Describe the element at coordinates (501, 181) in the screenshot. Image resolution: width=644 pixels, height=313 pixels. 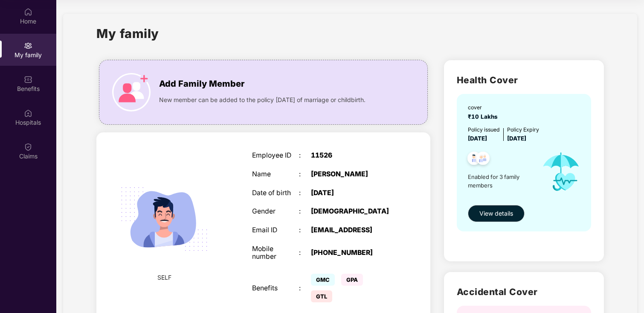
I see `span: Enabled for 3 family members` at that location.